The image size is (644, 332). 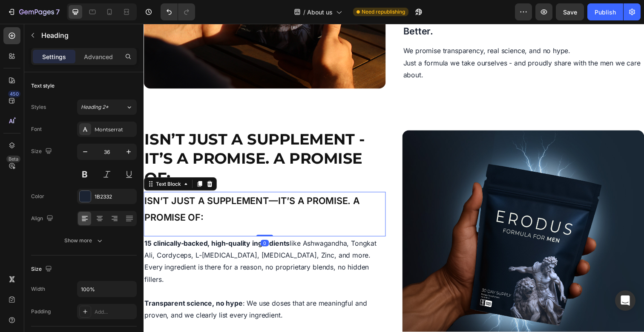 I want to click on span: : We use doses that are meaningful and proven, and we clearly list every ingredient., so click(x=114, y=291).